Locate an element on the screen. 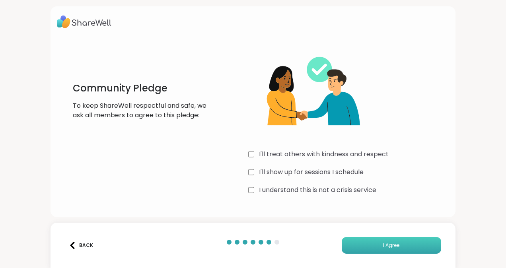  img: ShareWell Logo is located at coordinates (84, 22).